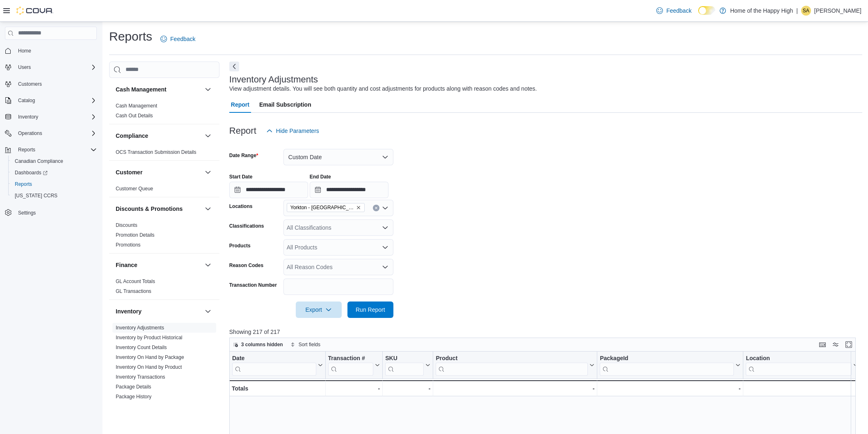 Image resolution: width=868 pixels, height=434 pixels. Describe the element at coordinates (134, 116) in the screenshot. I see `span: Cash Out Details` at that location.